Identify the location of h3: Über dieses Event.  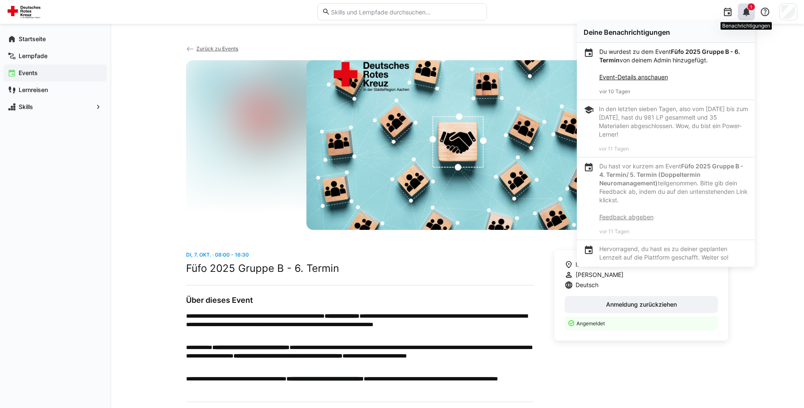
(360, 300).